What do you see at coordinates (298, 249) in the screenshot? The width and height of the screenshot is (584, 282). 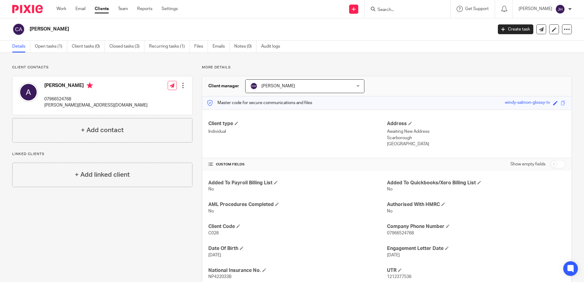 I see `h4: Date Of Birth` at bounding box center [298, 249].